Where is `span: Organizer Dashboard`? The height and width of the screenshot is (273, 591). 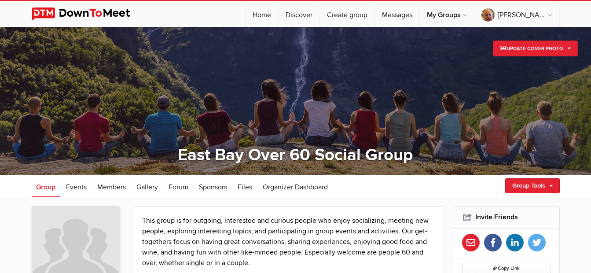 span: Organizer Dashboard is located at coordinates (295, 187).